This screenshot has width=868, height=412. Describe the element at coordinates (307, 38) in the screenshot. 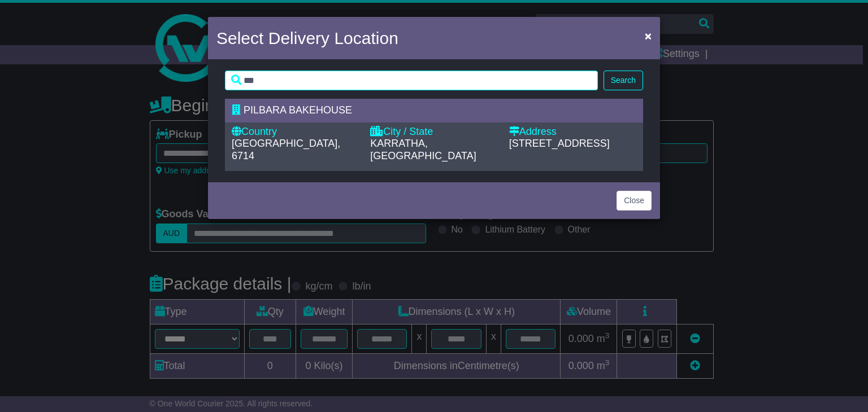

I see `h4: Select Delivery Location` at that location.